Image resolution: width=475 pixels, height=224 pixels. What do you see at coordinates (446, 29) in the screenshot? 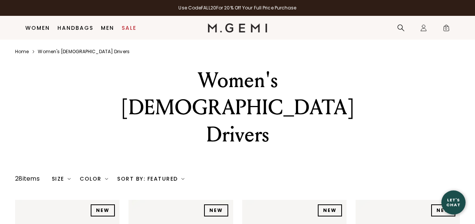
I see `span: 0` at bounding box center [446, 29].